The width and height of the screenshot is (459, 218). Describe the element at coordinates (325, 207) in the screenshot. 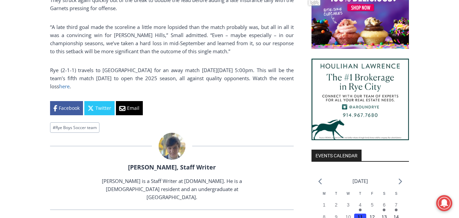

I see `button: 1` at that location.